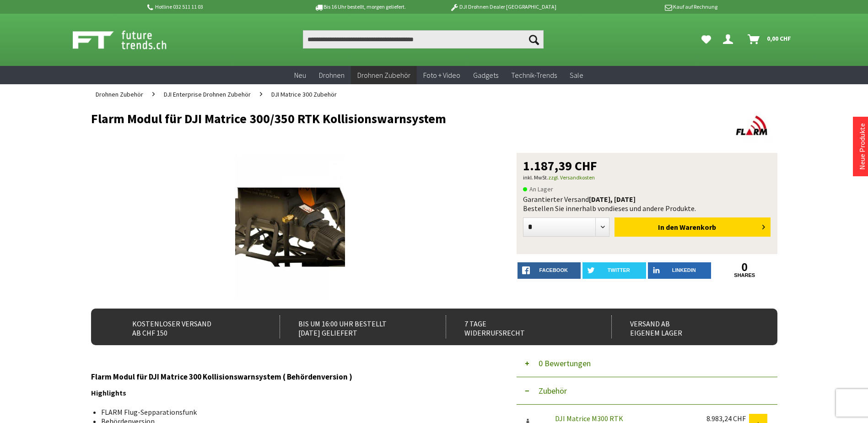  What do you see at coordinates (208, 94) in the screenshot?
I see `span: DJI Enterprise Drohnen Zubehör` at bounding box center [208, 94].